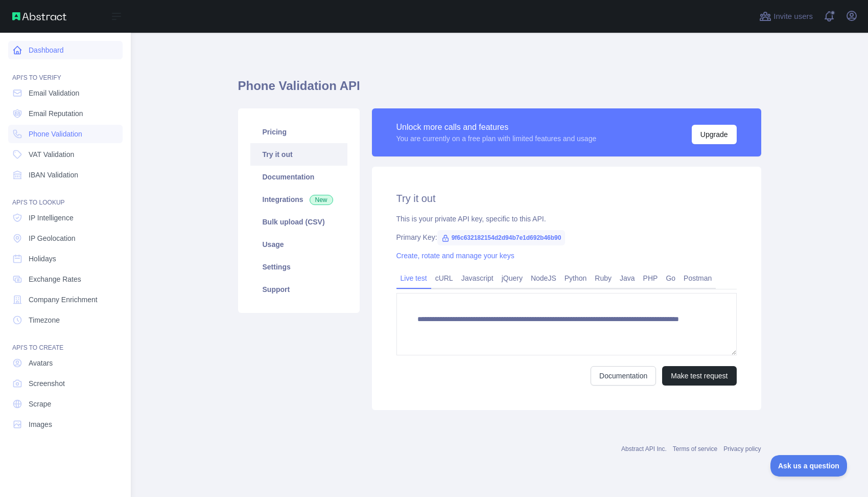  I want to click on a: Images, so click(66, 424).